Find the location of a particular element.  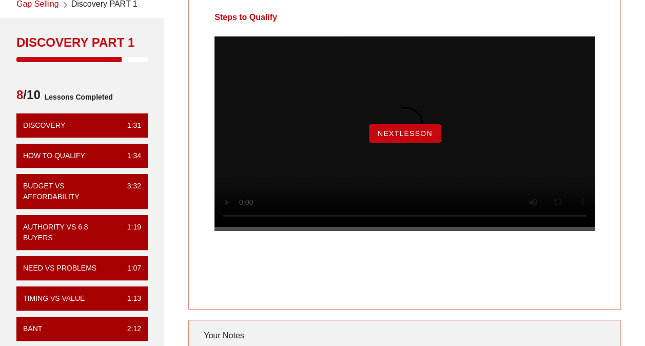

button: NextLesson is located at coordinates (405, 134).